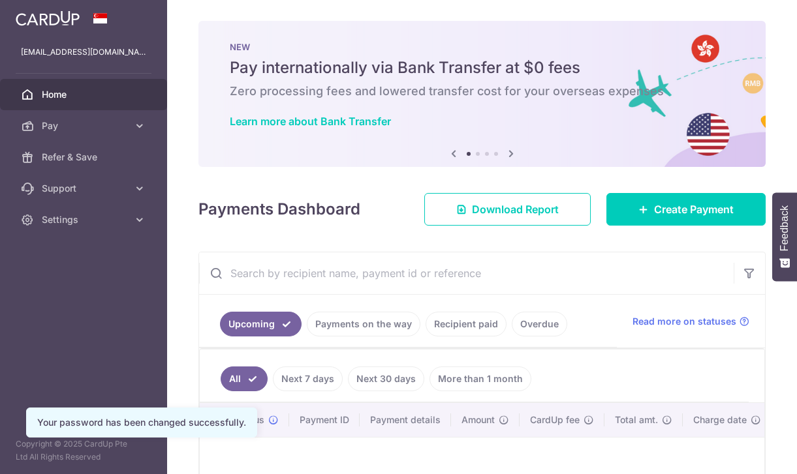 The height and width of the screenshot is (474, 797). I want to click on img: Bank transfer banner, so click(481, 94).